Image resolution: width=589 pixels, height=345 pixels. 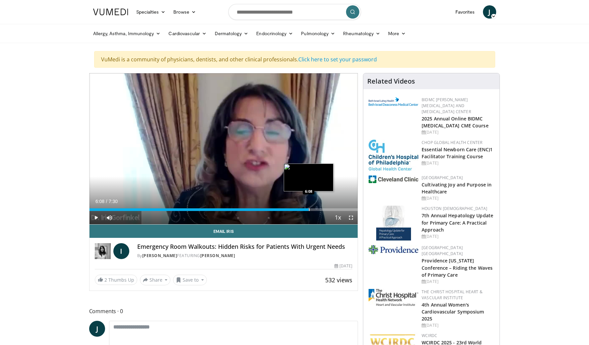 What do you see at coordinates (224, 149) in the screenshot?
I see `video-js: Video Player` at bounding box center [224, 149].